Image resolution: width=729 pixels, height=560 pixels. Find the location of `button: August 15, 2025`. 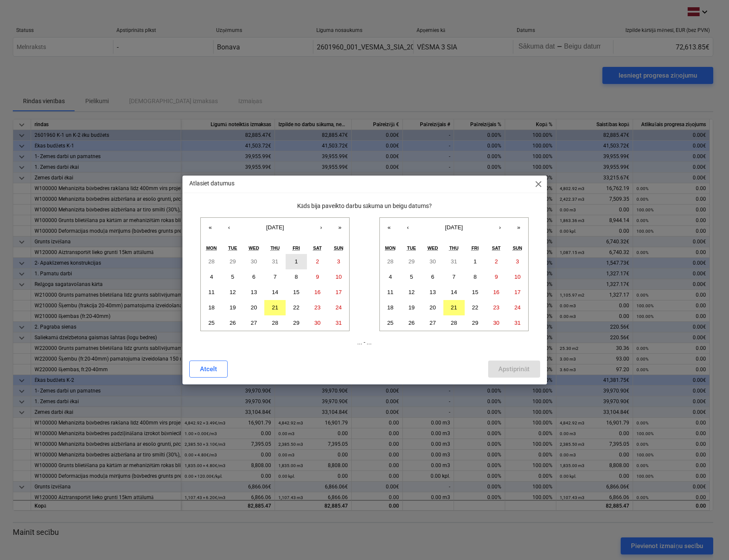

button: August 15, 2025 is located at coordinates (476, 293).